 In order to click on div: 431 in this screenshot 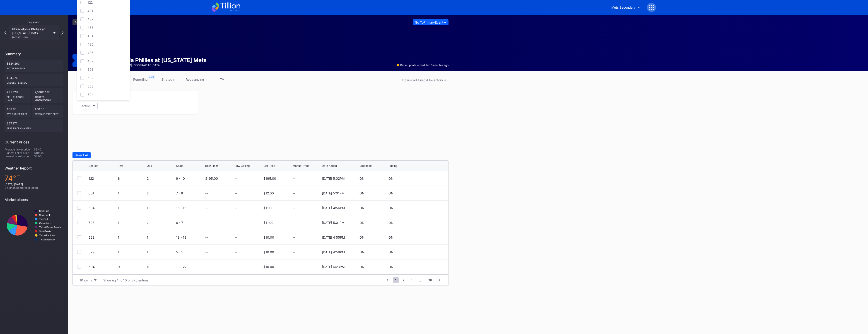, I will do `click(90, 11)`.